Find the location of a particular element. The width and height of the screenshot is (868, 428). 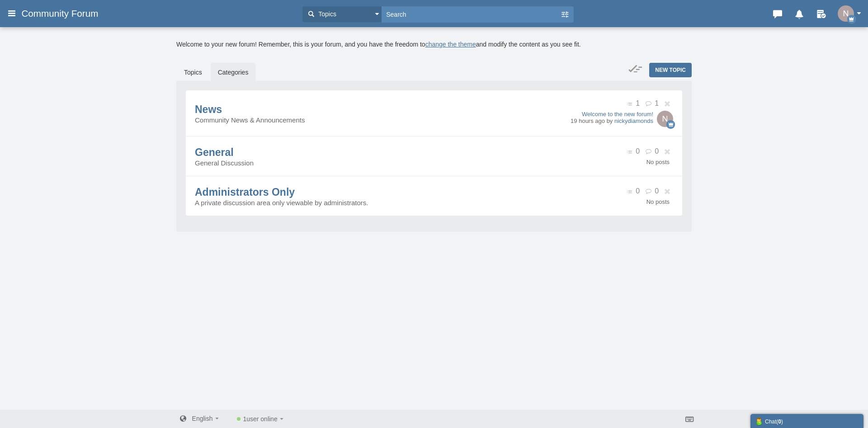

a: Topics is located at coordinates (193, 72).